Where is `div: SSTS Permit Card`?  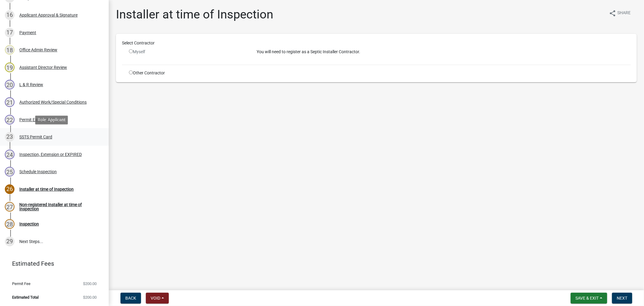
div: SSTS Permit Card is located at coordinates (35, 137).